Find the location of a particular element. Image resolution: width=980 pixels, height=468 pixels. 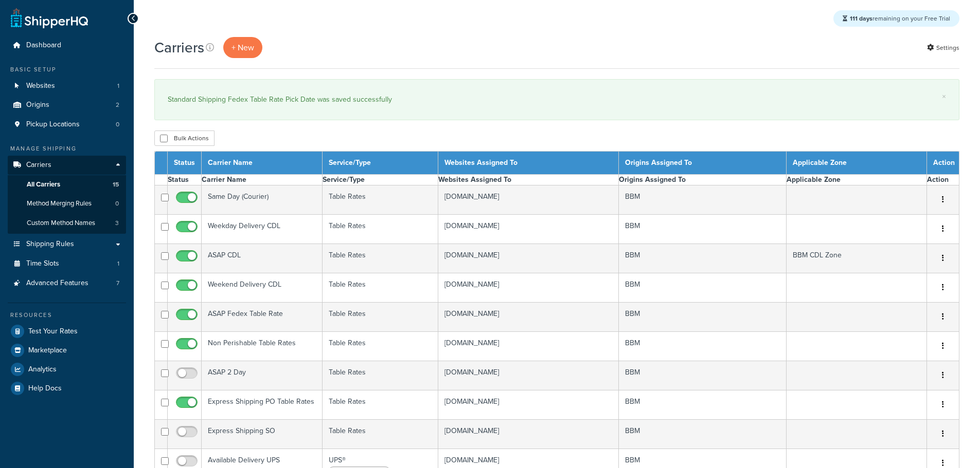

td: Weekday Delivery CDL is located at coordinates (262, 229).